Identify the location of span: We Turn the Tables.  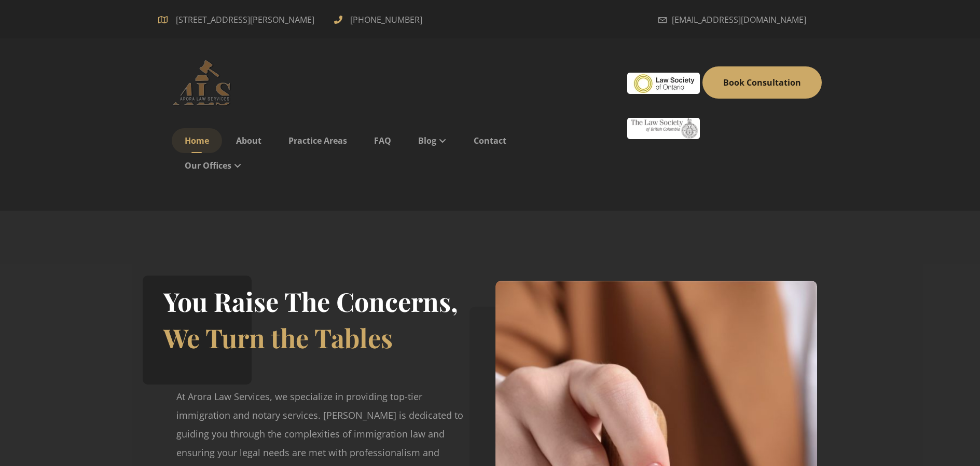
(278, 338).